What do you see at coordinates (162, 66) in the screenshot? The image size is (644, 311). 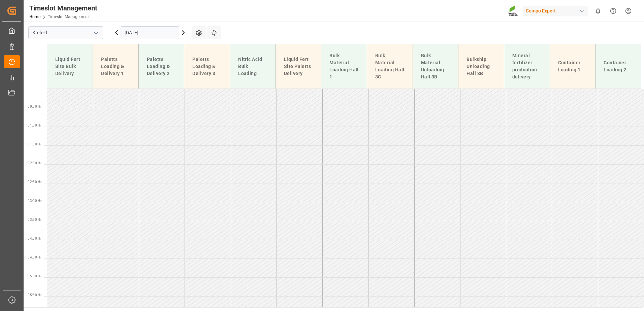 I see `div: Paletts Loading & Delivery 2` at bounding box center [162, 66].